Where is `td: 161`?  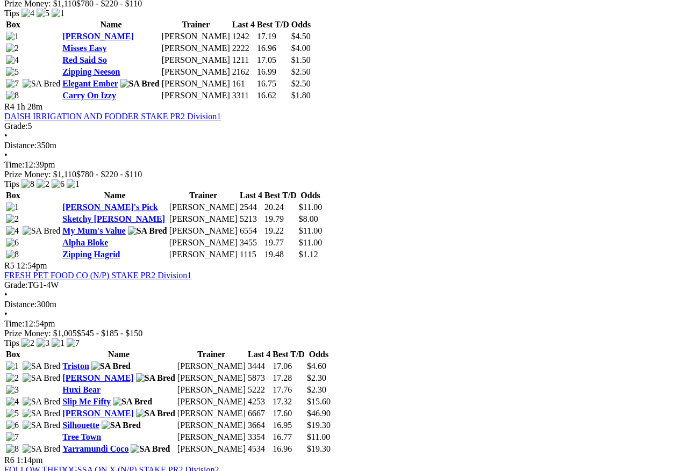 td: 161 is located at coordinates (243, 84).